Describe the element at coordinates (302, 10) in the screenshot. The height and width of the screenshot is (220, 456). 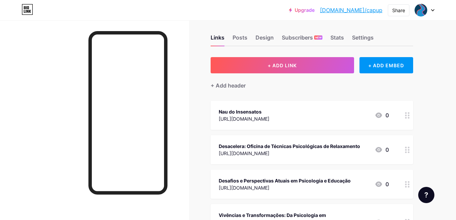
I see `a: Upgrade` at that location.